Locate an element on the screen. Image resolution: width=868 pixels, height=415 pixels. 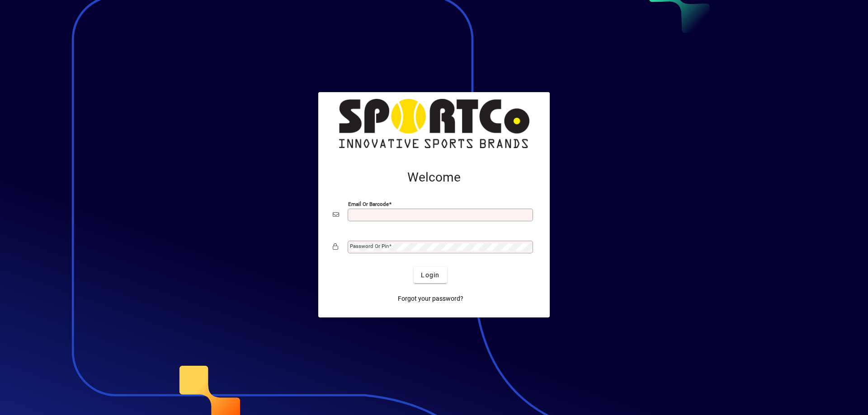
span: Login is located at coordinates (430, 275).